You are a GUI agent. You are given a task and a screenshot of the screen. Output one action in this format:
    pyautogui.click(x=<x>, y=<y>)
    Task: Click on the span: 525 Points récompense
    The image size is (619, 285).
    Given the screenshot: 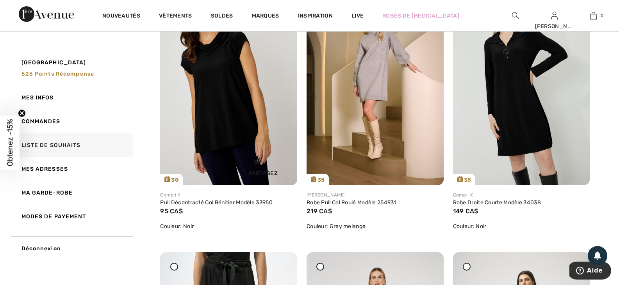 What is the action you would take?
    pyautogui.click(x=58, y=74)
    